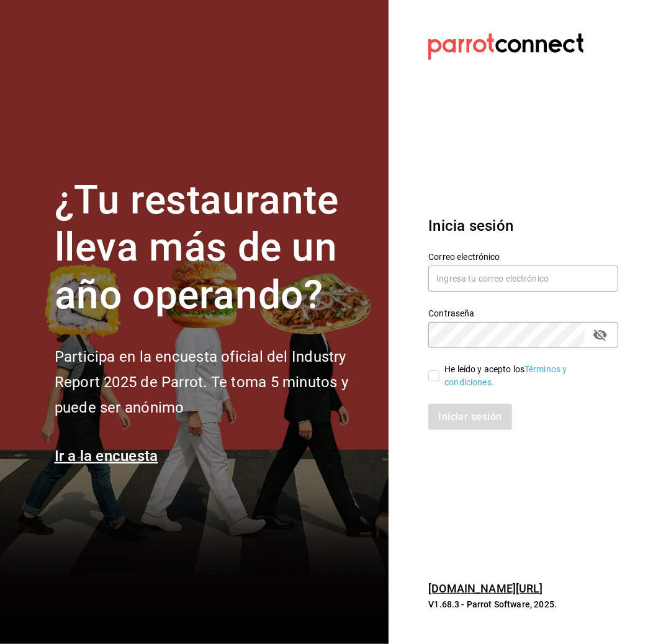 This screenshot has height=644, width=648. Describe the element at coordinates (214, 382) in the screenshot. I see `h2: Participa en la encuesta oficial del Industry Report 2025 de Parrot. Te toma 5 minutos y puede se...` at that location.